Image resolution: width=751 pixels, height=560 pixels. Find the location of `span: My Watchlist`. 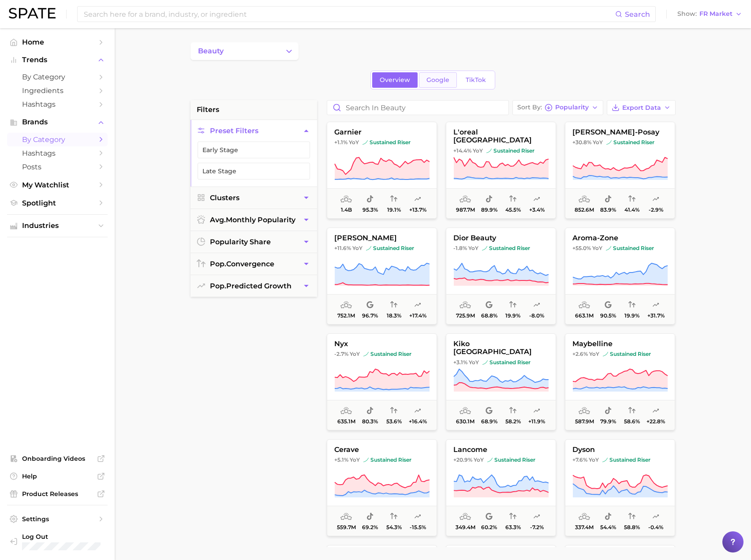

span: My Watchlist is located at coordinates (58, 184).